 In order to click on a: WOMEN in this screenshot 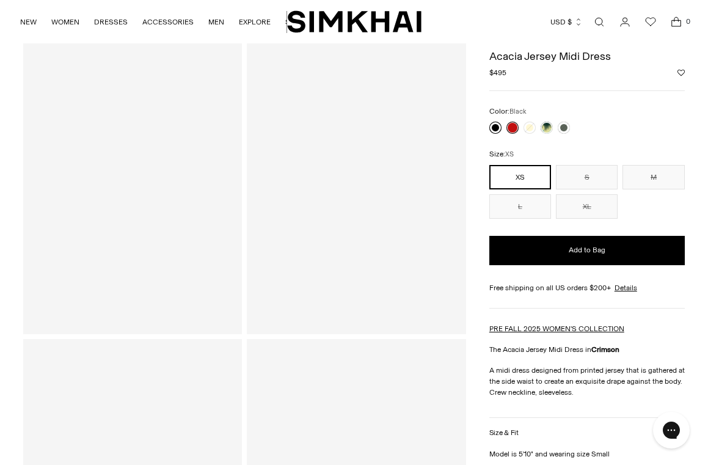, I will do `click(65, 22)`.